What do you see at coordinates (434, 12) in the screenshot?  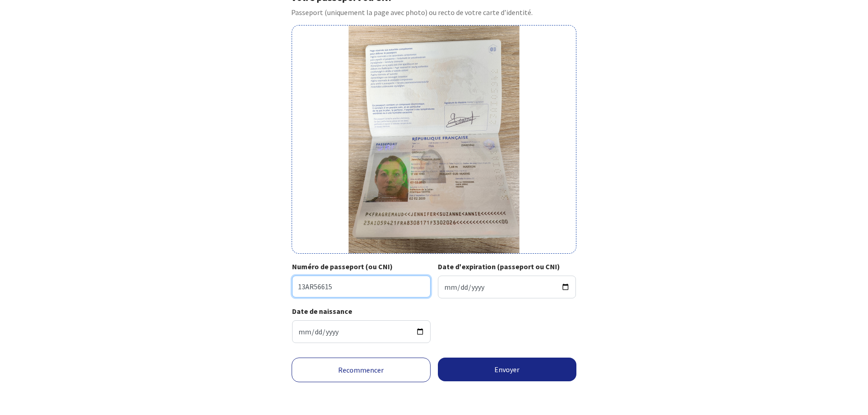 I see `p: Passeport (uniquement la page avec photo) ou recto de votre carte d’identité.` at bounding box center [434, 12].